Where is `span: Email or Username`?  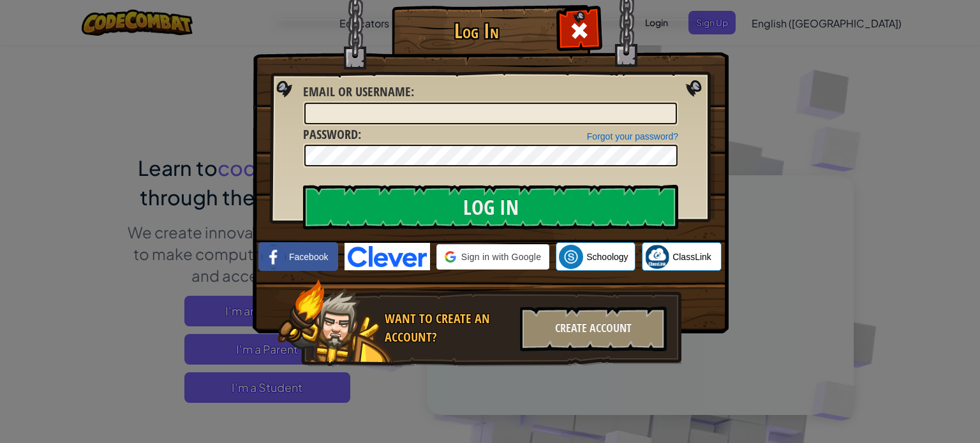
span: Email or Username is located at coordinates (357, 91).